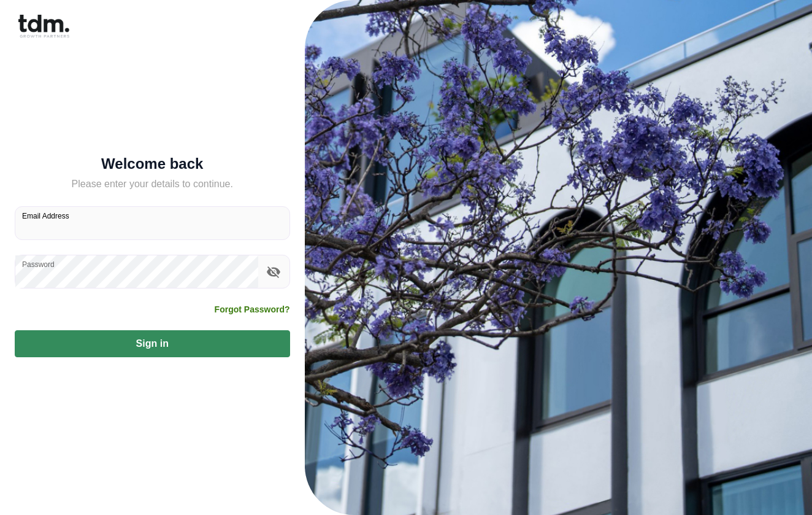 Image resolution: width=812 pixels, height=515 pixels. I want to click on button: Sign in, so click(152, 344).